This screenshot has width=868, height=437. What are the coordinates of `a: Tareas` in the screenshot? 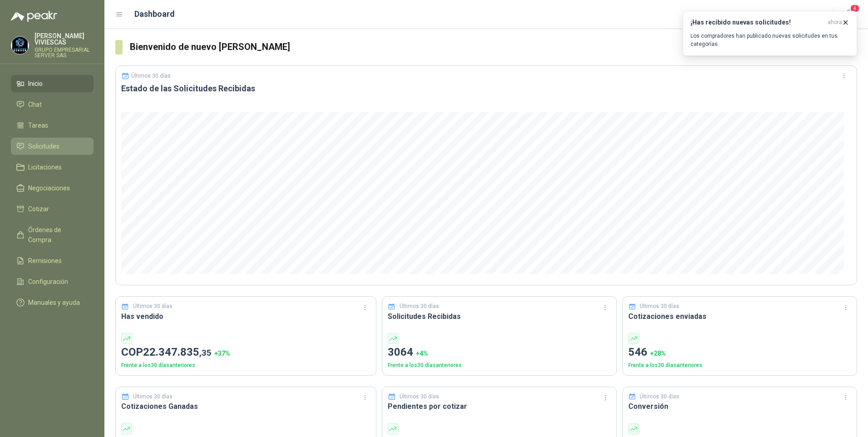 It's located at (52, 125).